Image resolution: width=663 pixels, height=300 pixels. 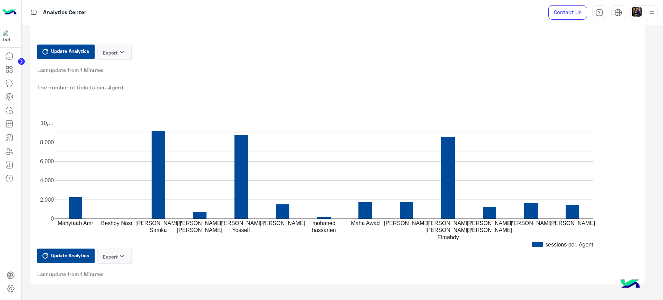 I want to click on text: 2,000, so click(x=47, y=200).